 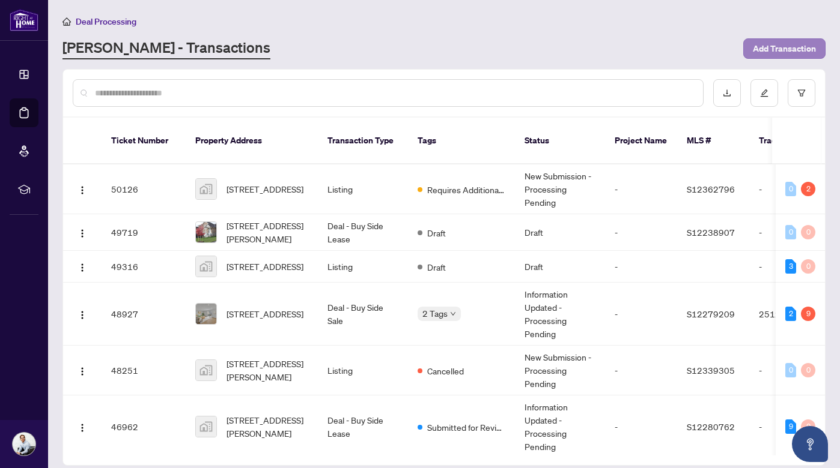 What do you see at coordinates (144, 189) in the screenshot?
I see `td: 50126` at bounding box center [144, 189].